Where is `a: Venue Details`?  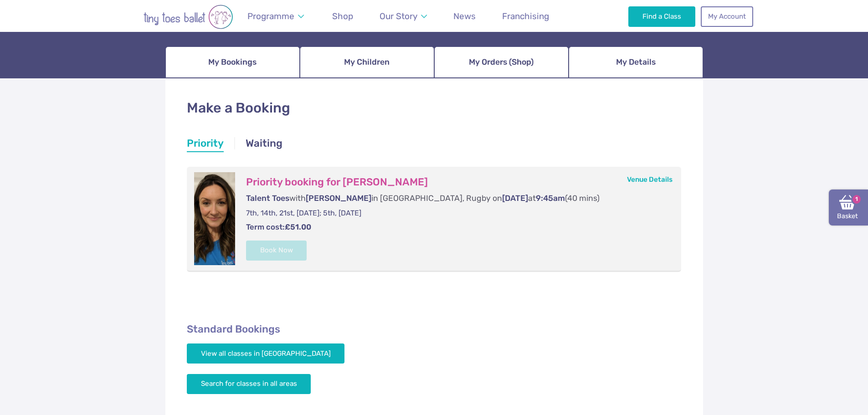 a: Venue Details is located at coordinates (650, 180).